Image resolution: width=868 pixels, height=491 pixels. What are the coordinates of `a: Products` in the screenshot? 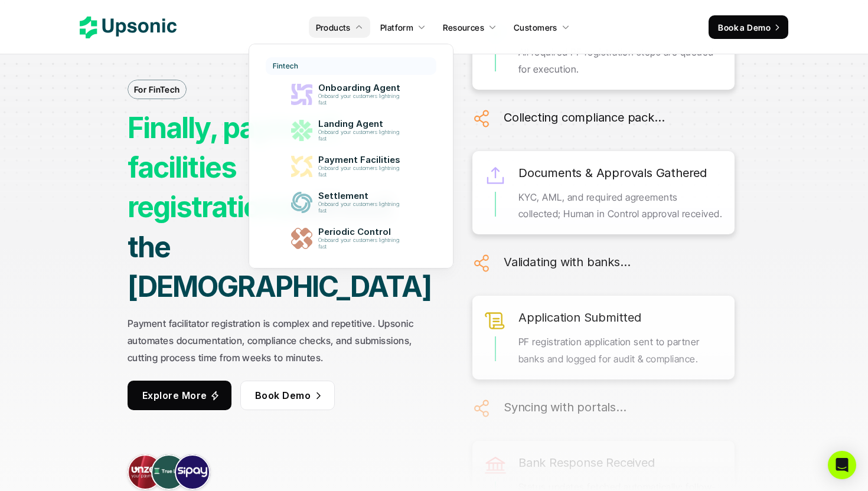 It's located at (340, 28).